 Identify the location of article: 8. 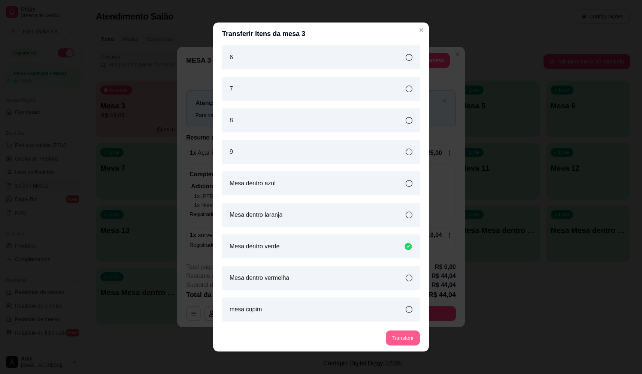
(231, 120).